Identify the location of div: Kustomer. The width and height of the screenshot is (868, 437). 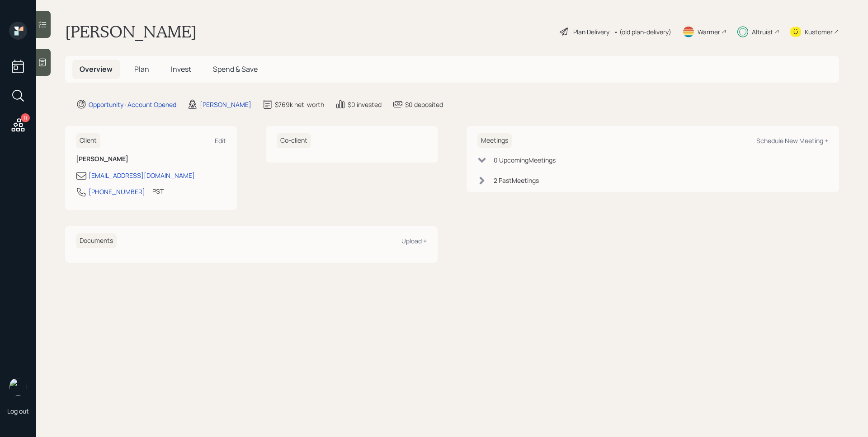
(819, 32).